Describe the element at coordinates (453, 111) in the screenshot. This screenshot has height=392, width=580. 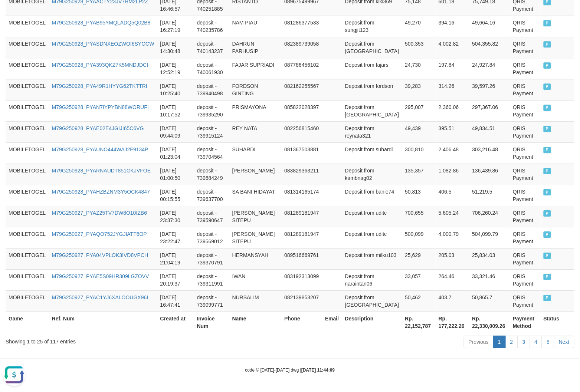
I see `td: 2,360.06` at that location.